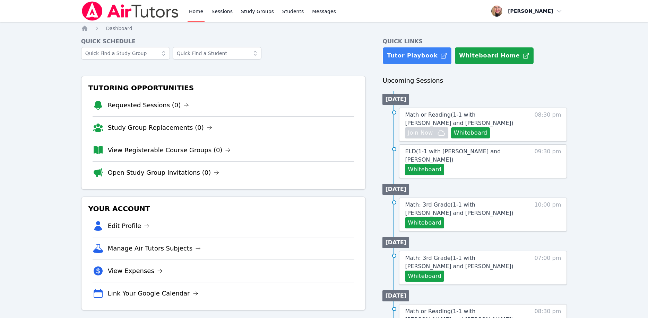 Image resolution: width=648 pixels, height=318 pixels. What do you see at coordinates (125, 53) in the screenshot?
I see `input: Quick Find a Study Group` at bounding box center [125, 53].